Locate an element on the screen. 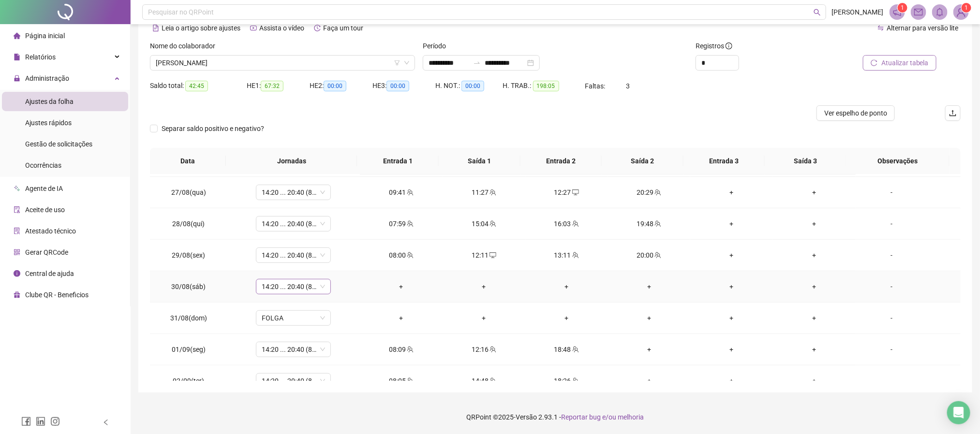  span: search is located at coordinates (817, 13).